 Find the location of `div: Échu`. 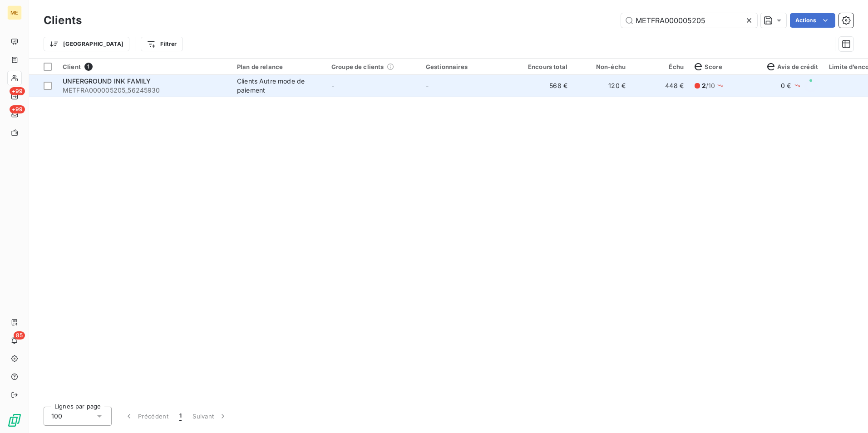

div: Échu is located at coordinates (660, 67).